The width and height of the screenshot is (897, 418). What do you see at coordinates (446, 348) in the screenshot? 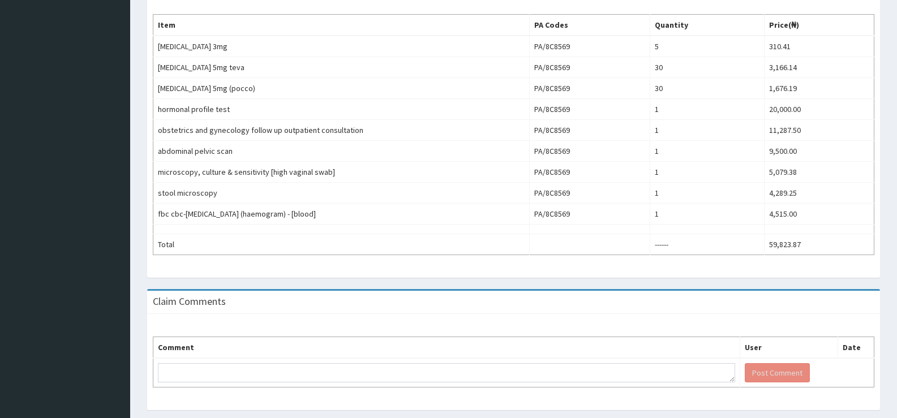
I see `th: Comment` at bounding box center [446, 348].